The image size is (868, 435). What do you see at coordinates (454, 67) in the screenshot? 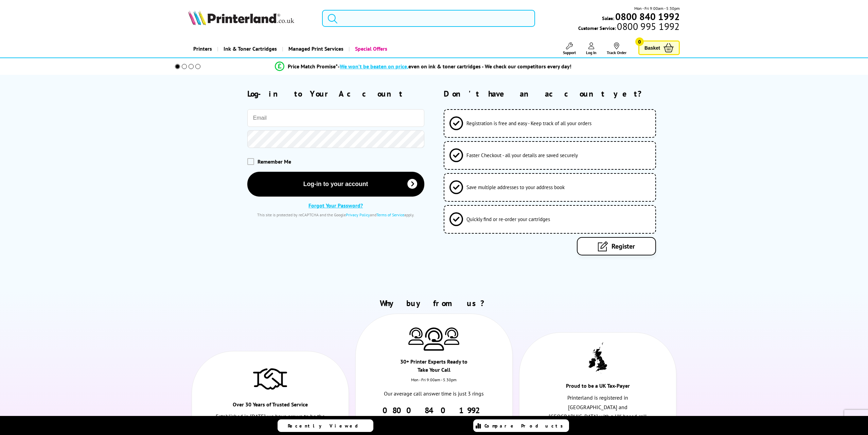
I see `div: - even on ink & toner cartridges - We check our competitors every day!` at bounding box center [454, 67].